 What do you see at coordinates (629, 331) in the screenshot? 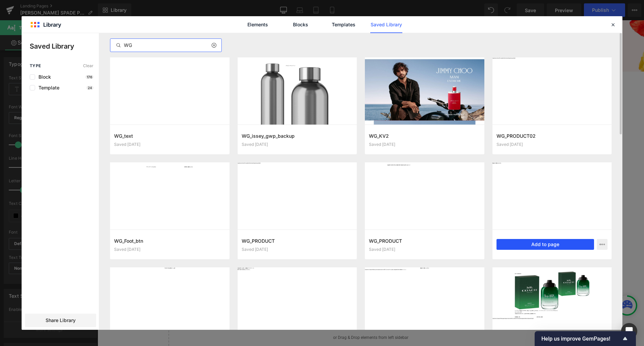
I see `div: Open Intercom Messenger` at bounding box center [629, 331].